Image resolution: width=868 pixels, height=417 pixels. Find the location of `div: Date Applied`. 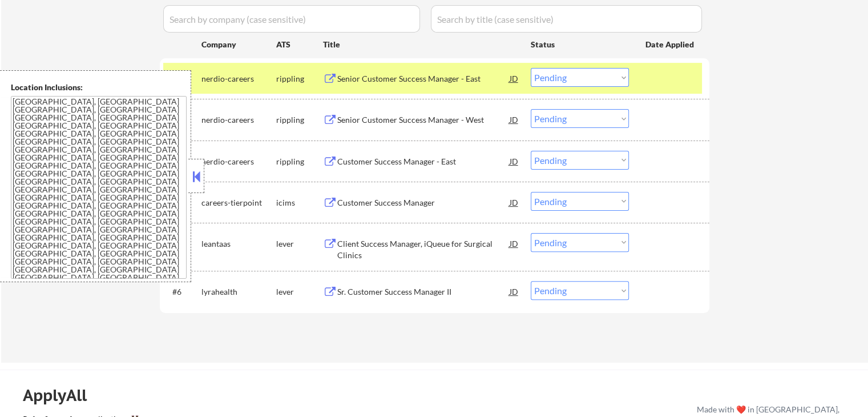

div: Date Applied is located at coordinates (670, 44).